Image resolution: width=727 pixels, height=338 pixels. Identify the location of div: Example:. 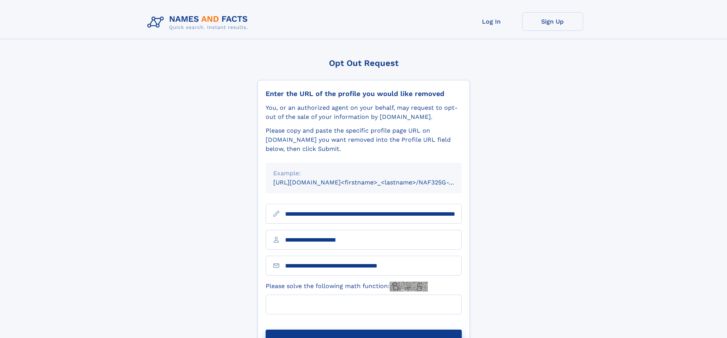
(363, 174).